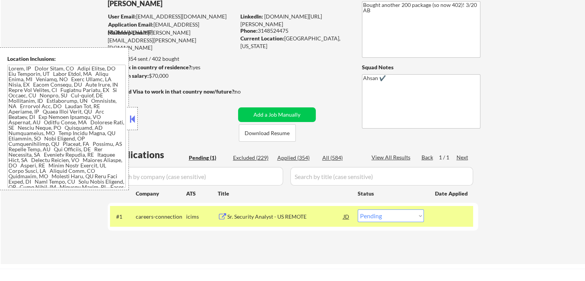 The height and width of the screenshot is (281, 585). What do you see at coordinates (172, 91) in the screenshot?
I see `strong: Will need Visa to work in that country now/future?:` at bounding box center [172, 91].